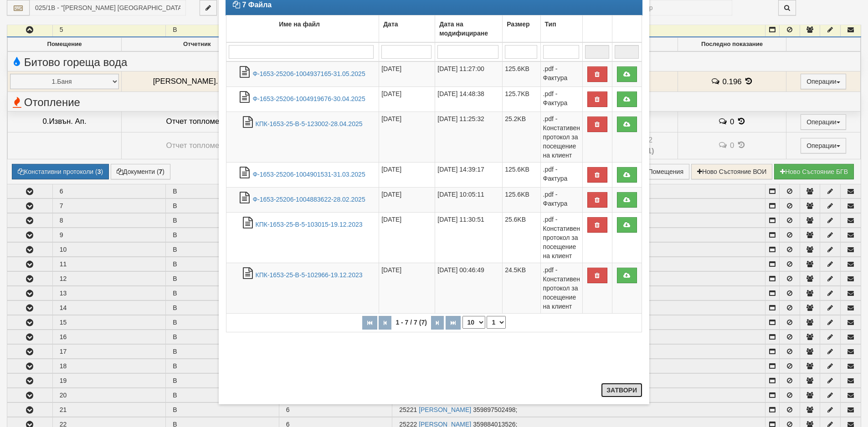  What do you see at coordinates (496, 322) in the screenshot?
I see `select: Страница номер` at bounding box center [496, 322].